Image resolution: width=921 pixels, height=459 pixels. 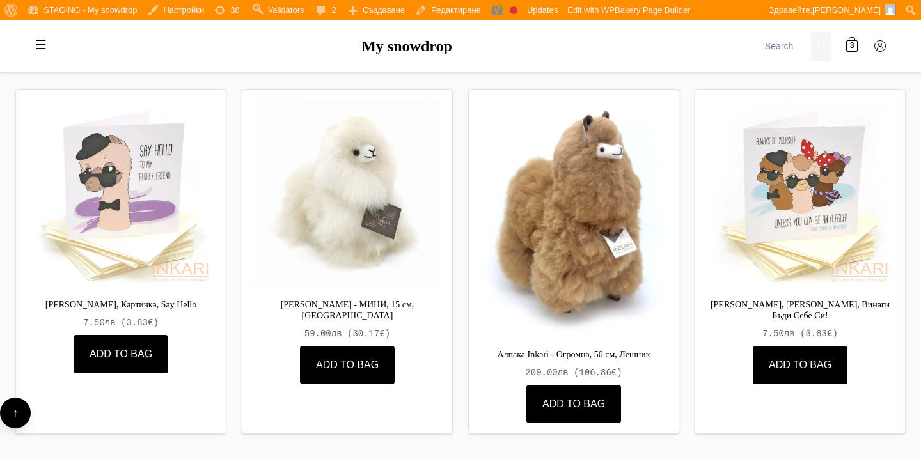 I want to click on input: Search, so click(x=785, y=46).